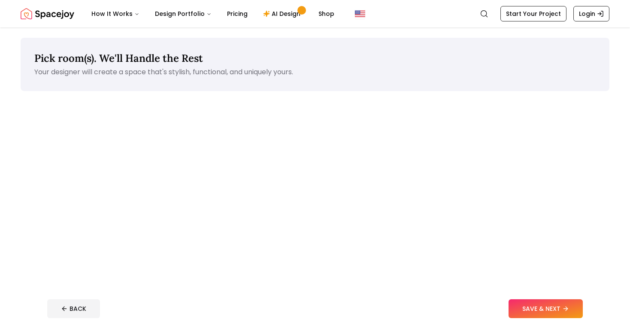  Describe the element at coordinates (118, 58) in the screenshot. I see `span: Pick room(s). We'll Handle the Rest` at that location.